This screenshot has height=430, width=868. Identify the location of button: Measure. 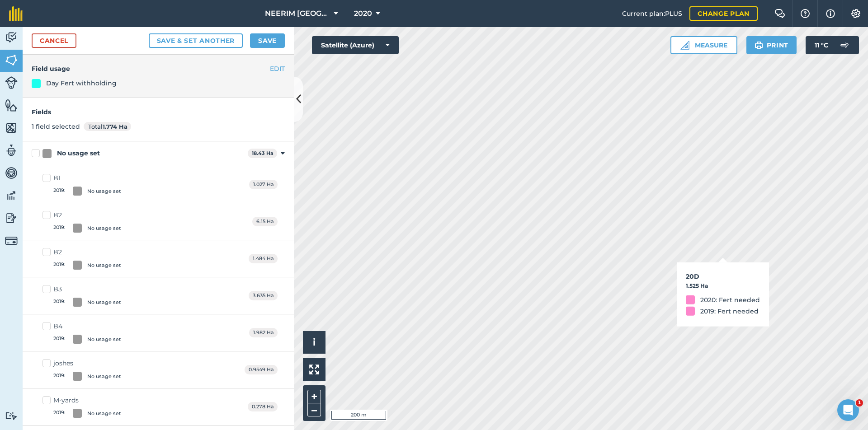
(704, 45).